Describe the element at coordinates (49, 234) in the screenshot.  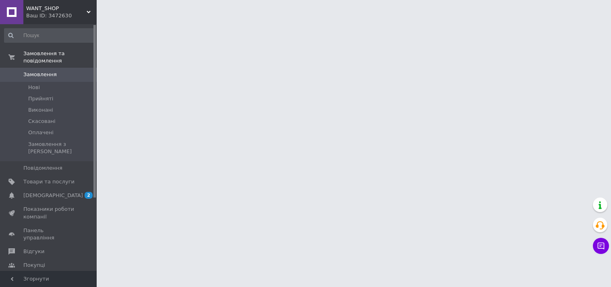
I see `span: Панель управління` at that location.